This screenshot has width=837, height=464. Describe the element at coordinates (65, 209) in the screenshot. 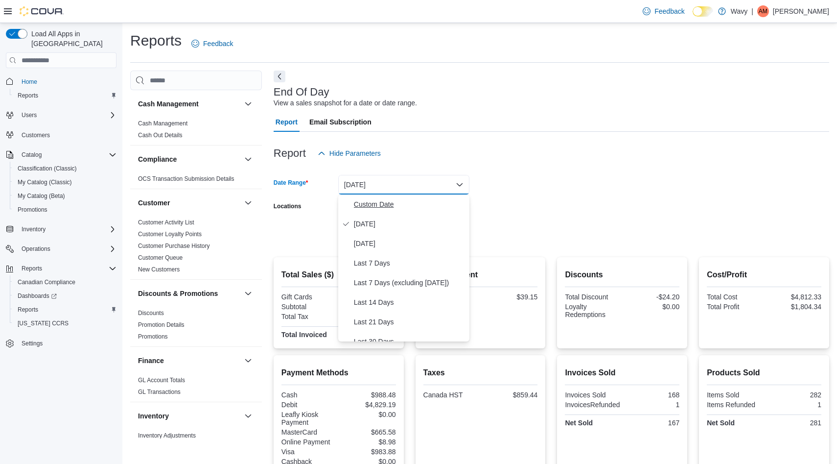

I see `button: Promotions` at that location.